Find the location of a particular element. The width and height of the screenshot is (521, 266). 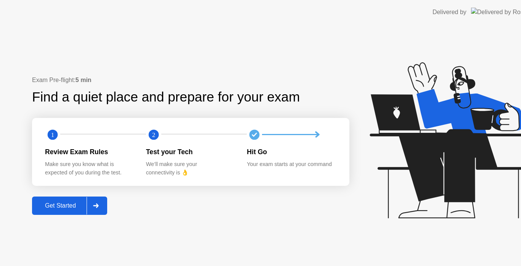

text: 1 is located at coordinates (53, 134).